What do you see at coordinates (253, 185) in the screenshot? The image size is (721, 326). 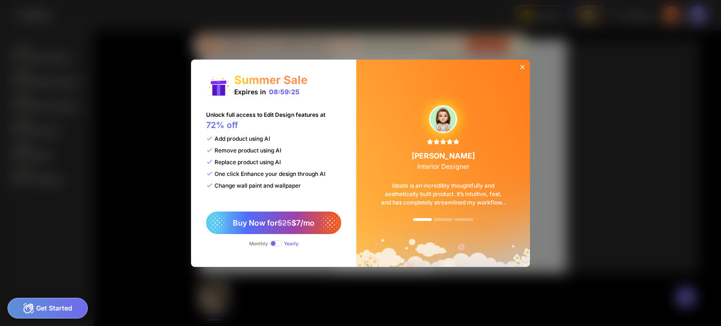 I see `div: Change wall paint and wallpaper` at bounding box center [253, 185].